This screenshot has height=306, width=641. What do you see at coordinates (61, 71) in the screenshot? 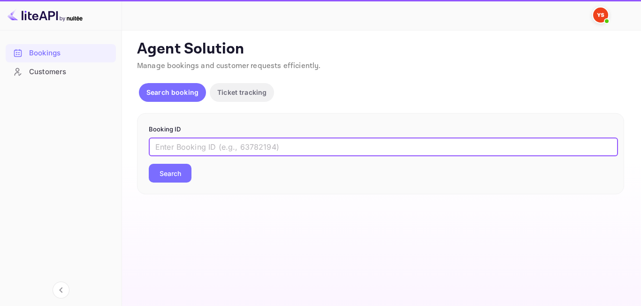
I see `a: Customers` at bounding box center [61, 71].